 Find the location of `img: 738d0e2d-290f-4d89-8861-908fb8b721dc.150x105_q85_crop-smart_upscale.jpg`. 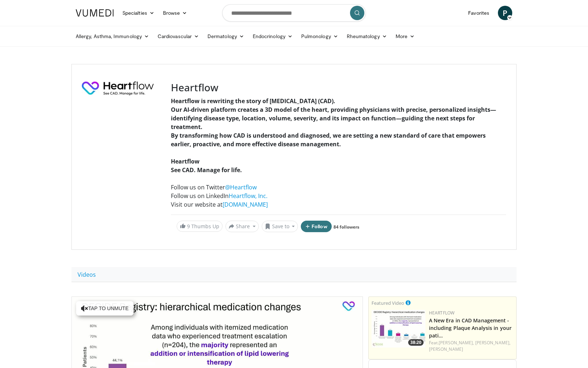

img: 738d0e2d-290f-4d89-8861-908fb8b721dc.150x105_q85_crop-smart_upscale.jpg is located at coordinates (398, 329).